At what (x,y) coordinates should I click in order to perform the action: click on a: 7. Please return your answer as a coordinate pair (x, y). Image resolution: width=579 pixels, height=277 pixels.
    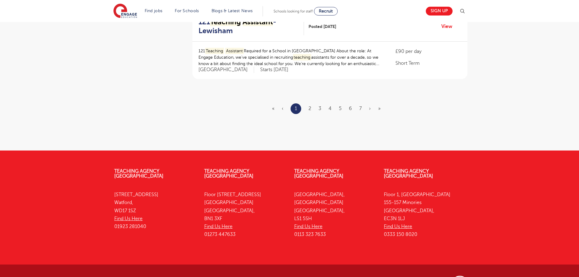
    Looking at the image, I should click on (361, 109).